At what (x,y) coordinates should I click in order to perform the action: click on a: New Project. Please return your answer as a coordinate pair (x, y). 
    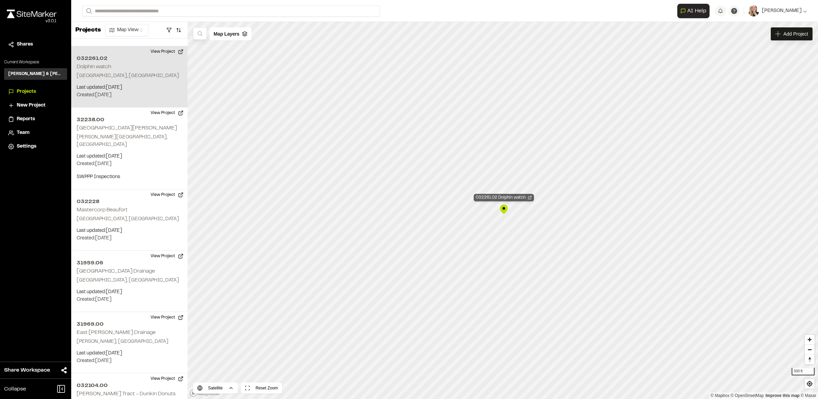
    Looking at the image, I should click on (36, 105).